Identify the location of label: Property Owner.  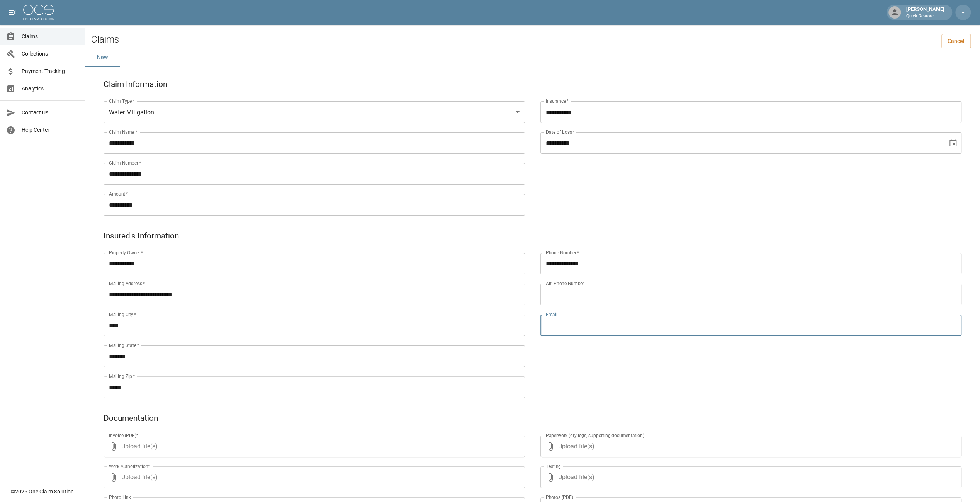
(126, 252).